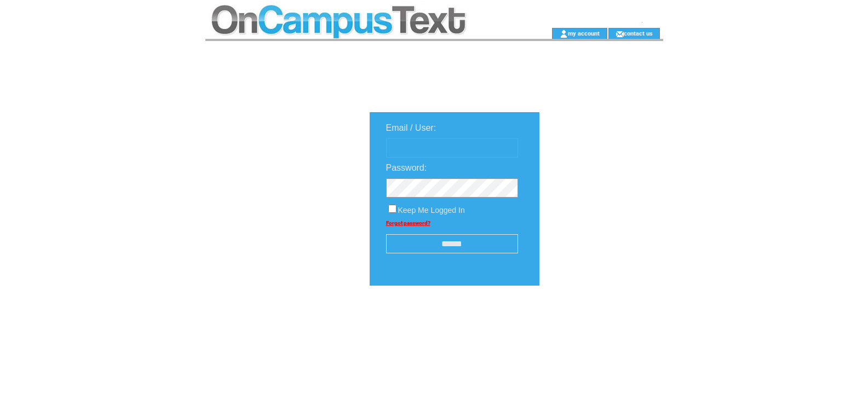  What do you see at coordinates (408, 223) in the screenshot?
I see `a: Forgot password?` at bounding box center [408, 223].